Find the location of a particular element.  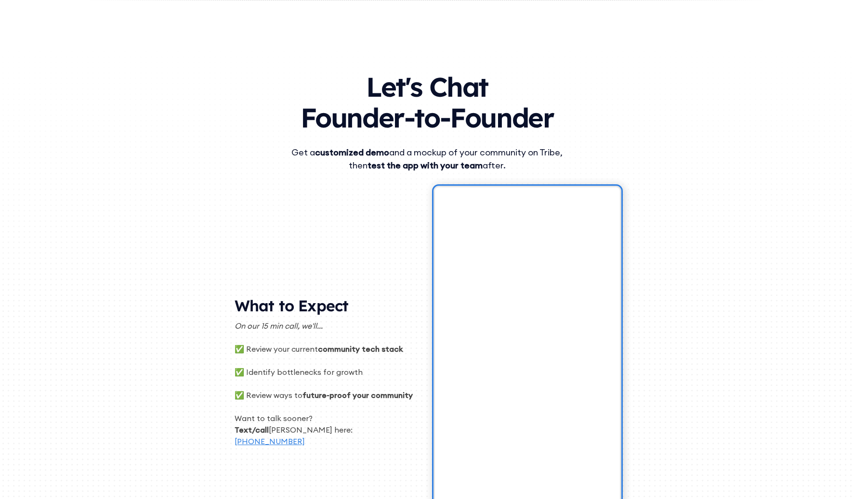

p: ✅ Review ways to is located at coordinates (327, 395).